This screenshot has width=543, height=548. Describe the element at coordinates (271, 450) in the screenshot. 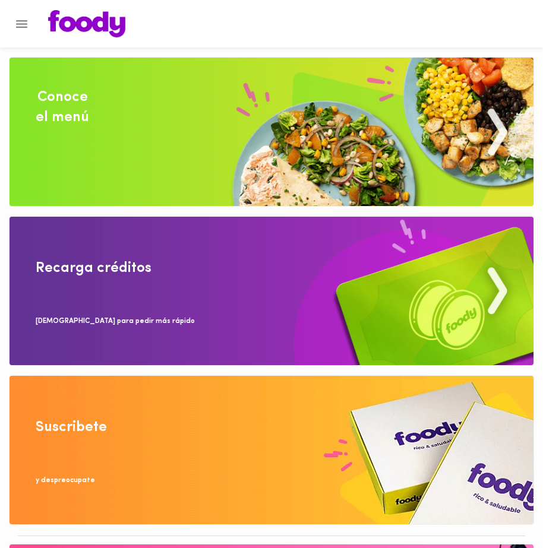

I see `img: Disfruta bajar de peso` at that location.